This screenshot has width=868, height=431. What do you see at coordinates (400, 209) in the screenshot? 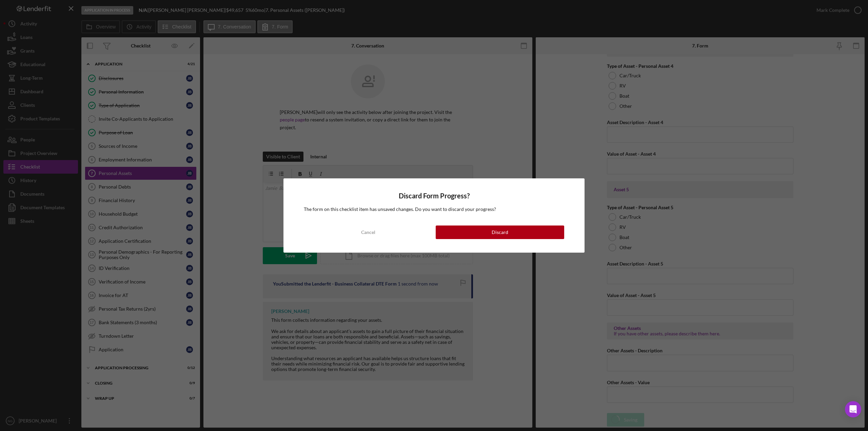
I see `span: The form on this checklist item has unsaved changes. Do you want to discard your progress?` at bounding box center [400, 209].